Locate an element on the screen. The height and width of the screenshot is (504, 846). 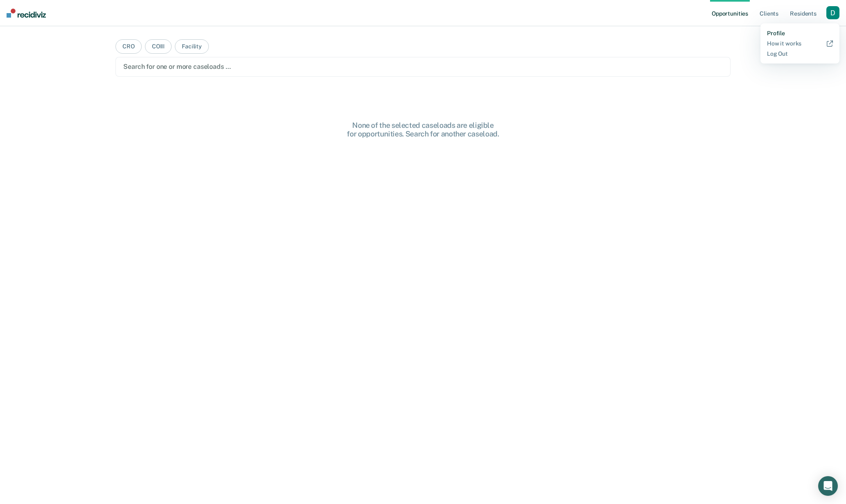
button: CRO is located at coordinates (128, 46).